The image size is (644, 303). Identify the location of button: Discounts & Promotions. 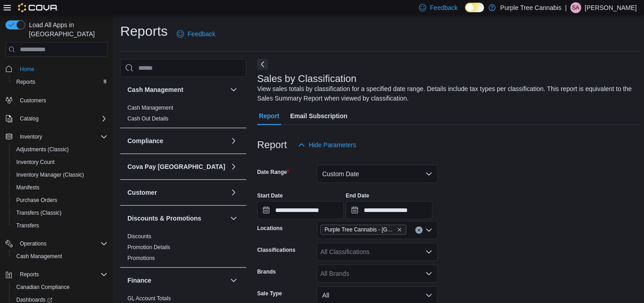
(177, 218).